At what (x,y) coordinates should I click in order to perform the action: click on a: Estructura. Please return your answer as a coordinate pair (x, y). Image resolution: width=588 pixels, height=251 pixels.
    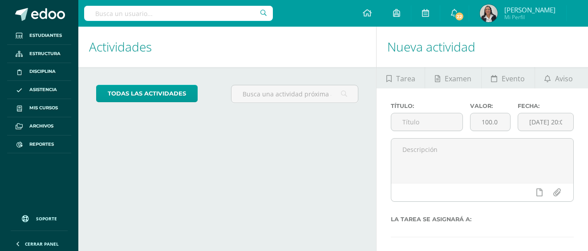
    Looking at the image, I should click on (39, 54).